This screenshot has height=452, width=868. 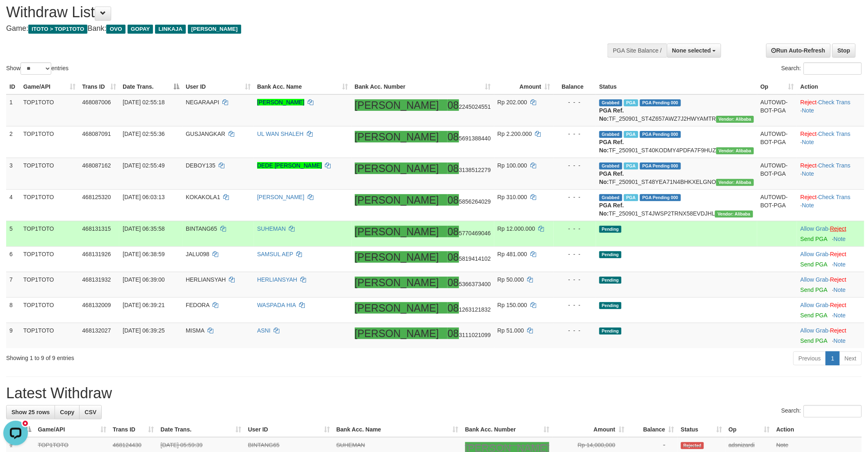 What do you see at coordinates (575, 86) in the screenshot?
I see `th: Balance` at bounding box center [575, 86].